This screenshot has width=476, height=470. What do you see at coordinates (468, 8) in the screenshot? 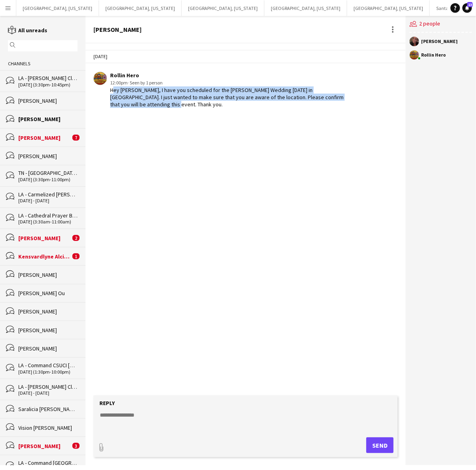
I see `a: 13` at bounding box center [468, 8].